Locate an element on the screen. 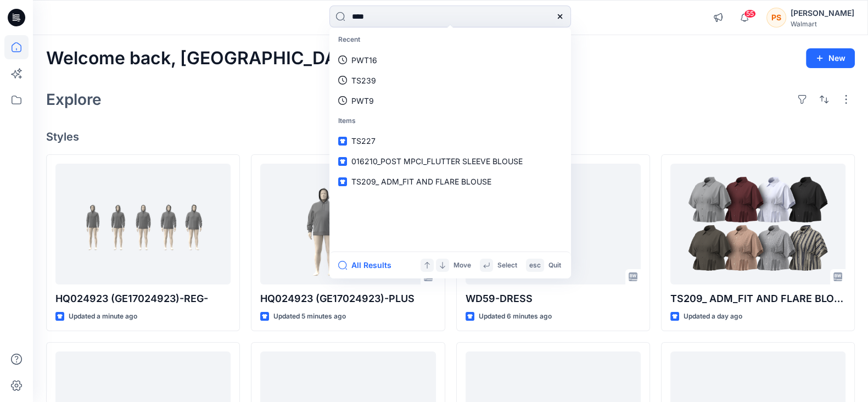 This screenshot has width=868, height=402. p: Updated a minute ago is located at coordinates (103, 316).